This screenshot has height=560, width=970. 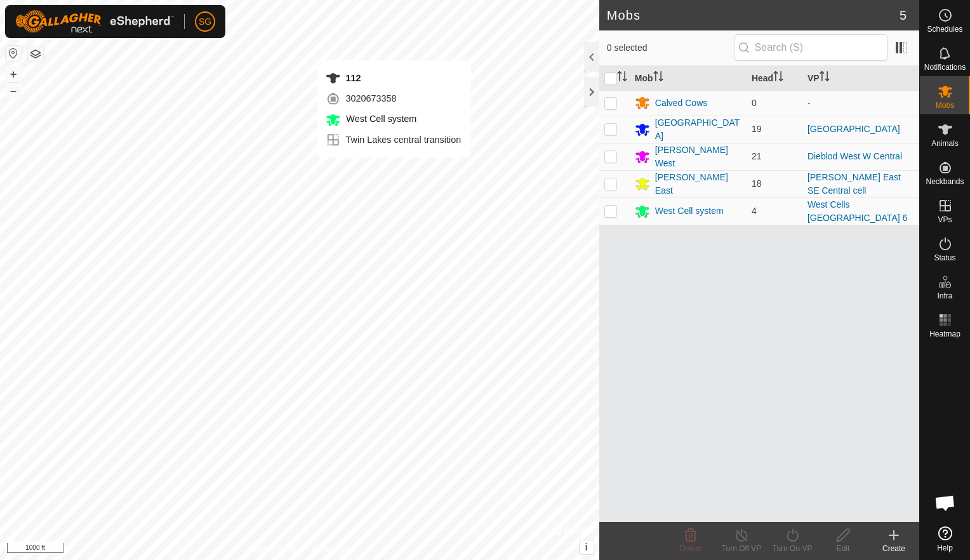 What do you see at coordinates (273, 549) in the screenshot?
I see `a: Privacy Policy` at bounding box center [273, 549].